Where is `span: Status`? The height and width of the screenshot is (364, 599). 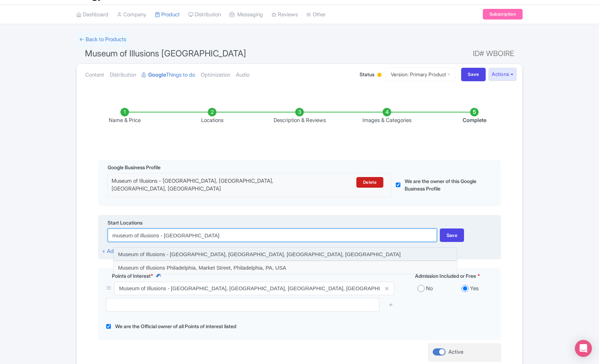 span: Status is located at coordinates (367, 74).